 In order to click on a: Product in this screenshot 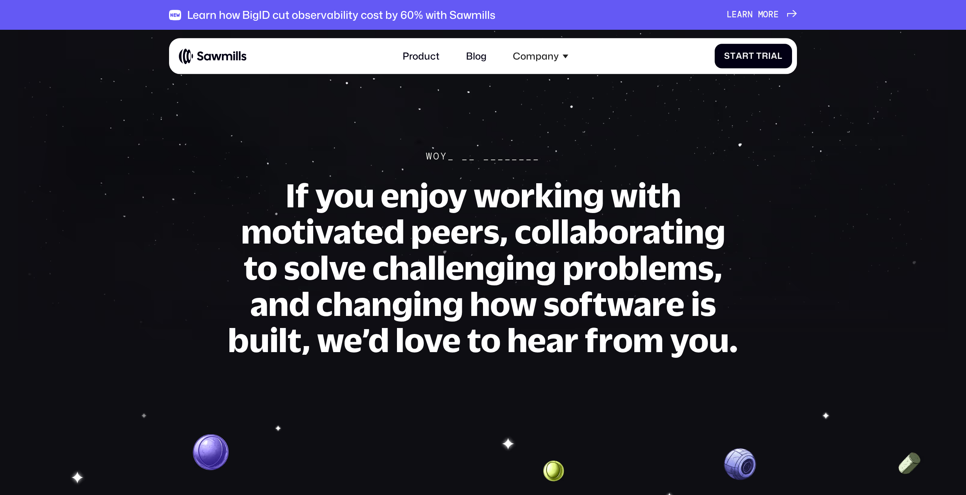, I will do `click(421, 56)`.